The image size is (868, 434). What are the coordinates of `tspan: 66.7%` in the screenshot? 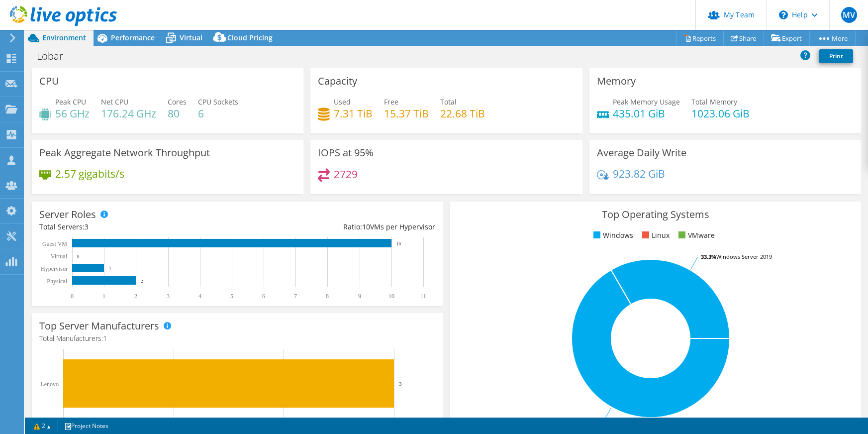 It's located at (537, 419).